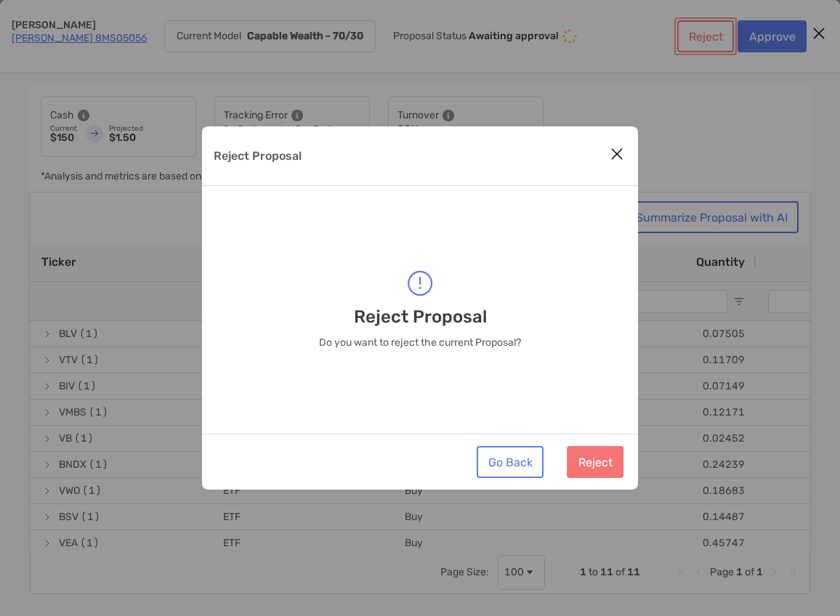  I want to click on button: Close modal, so click(617, 155).